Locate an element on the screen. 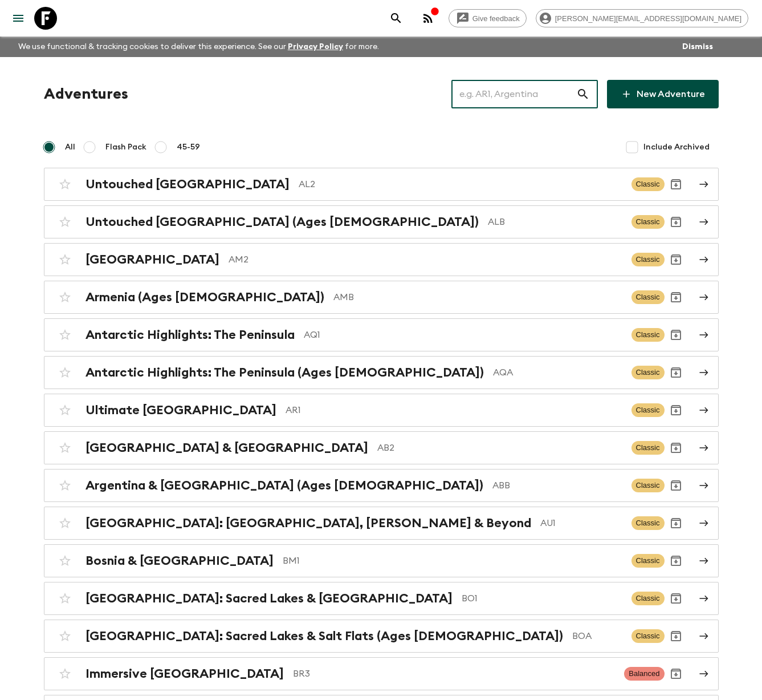 This screenshot has height=700, width=762. p: ABB is located at coordinates (558, 485).